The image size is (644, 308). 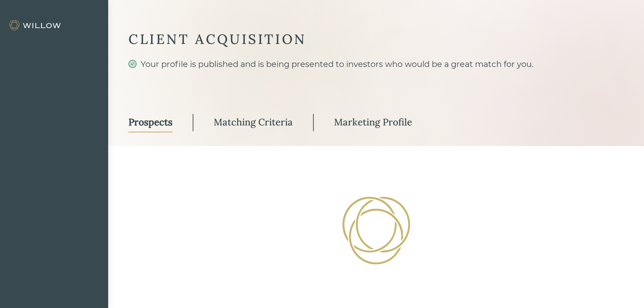 I want to click on a: Matching Criteria, so click(x=254, y=123).